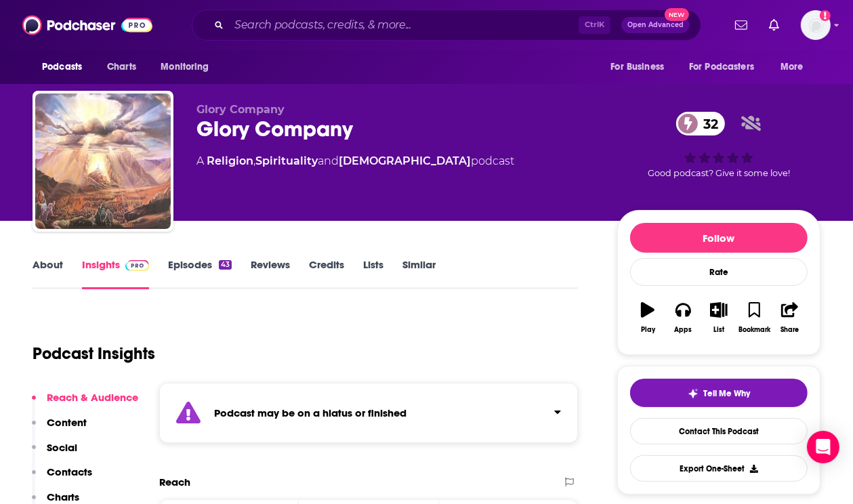 The width and height of the screenshot is (853, 504). Describe the element at coordinates (793, 67) in the screenshot. I see `span: More` at that location.